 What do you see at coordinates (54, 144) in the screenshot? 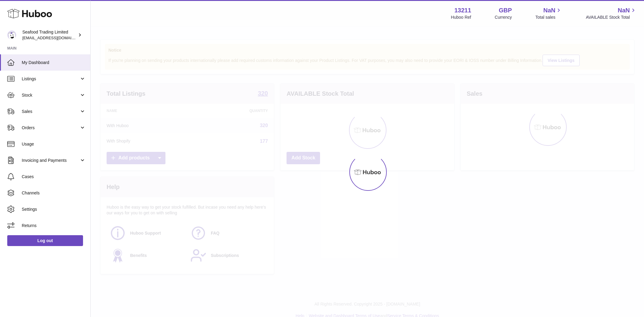
I see `span: Usage` at bounding box center [54, 144].